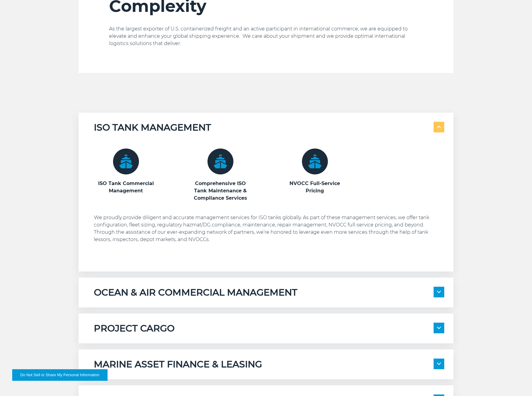 The width and height of the screenshot is (532, 396). I want to click on h3: ISO Tank Commercial Management, so click(126, 187).